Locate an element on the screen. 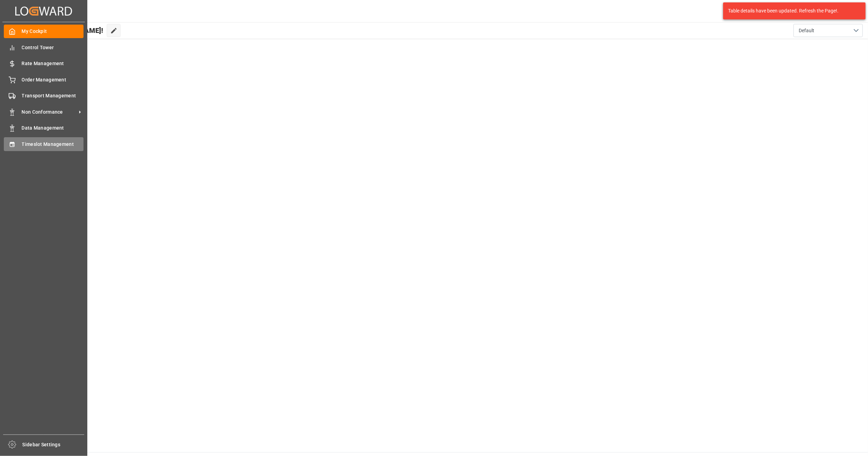 Image resolution: width=868 pixels, height=456 pixels. span: Timeslot Management is located at coordinates (52, 144).